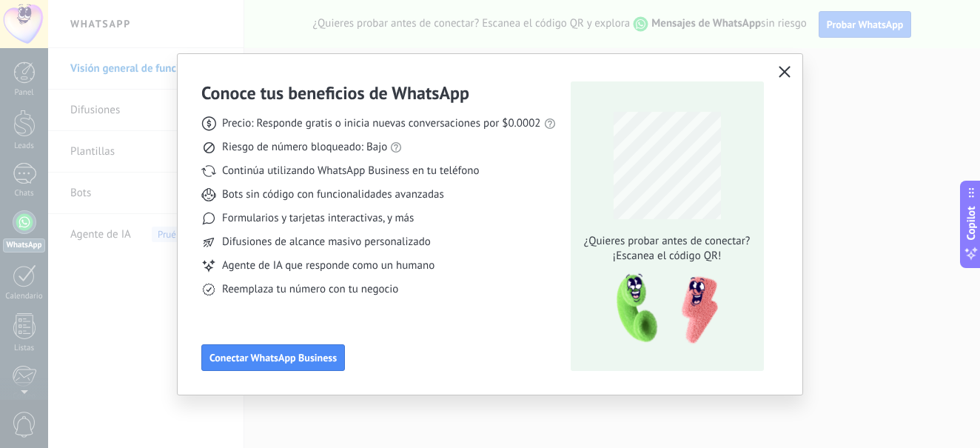 The image size is (980, 448). What do you see at coordinates (318, 218) in the screenshot?
I see `span: Formularios y tarjetas interactivas, y más` at bounding box center [318, 218].